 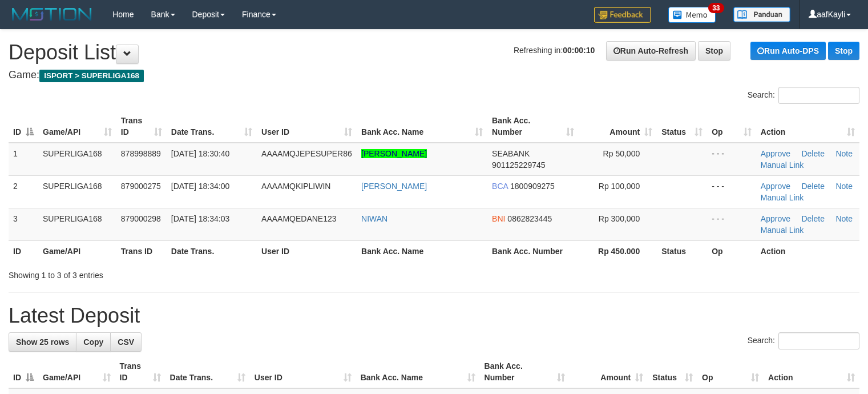 What do you see at coordinates (141, 153) in the screenshot?
I see `span: 878998889` at bounding box center [141, 153].